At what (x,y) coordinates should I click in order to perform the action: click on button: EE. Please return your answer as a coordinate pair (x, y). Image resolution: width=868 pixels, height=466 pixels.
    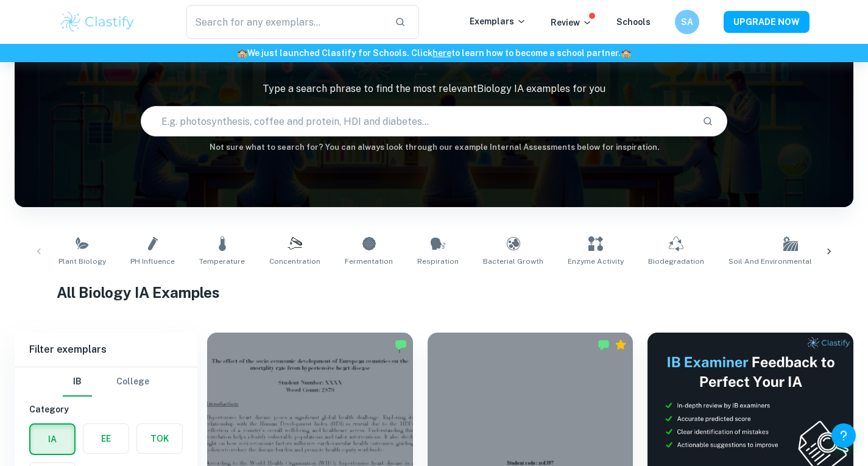
    Looking at the image, I should click on (106, 439).